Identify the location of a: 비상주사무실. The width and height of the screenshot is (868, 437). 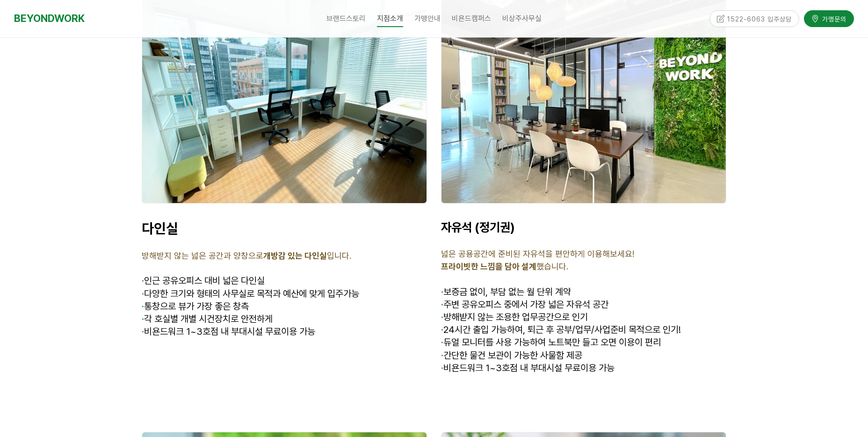
(522, 19).